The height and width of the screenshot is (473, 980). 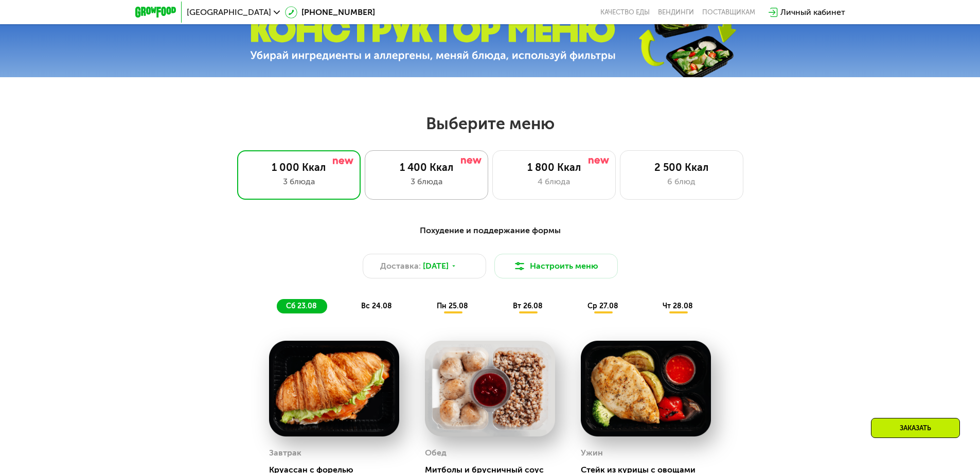 I want to click on div: 1 000 Ккал, so click(x=299, y=167).